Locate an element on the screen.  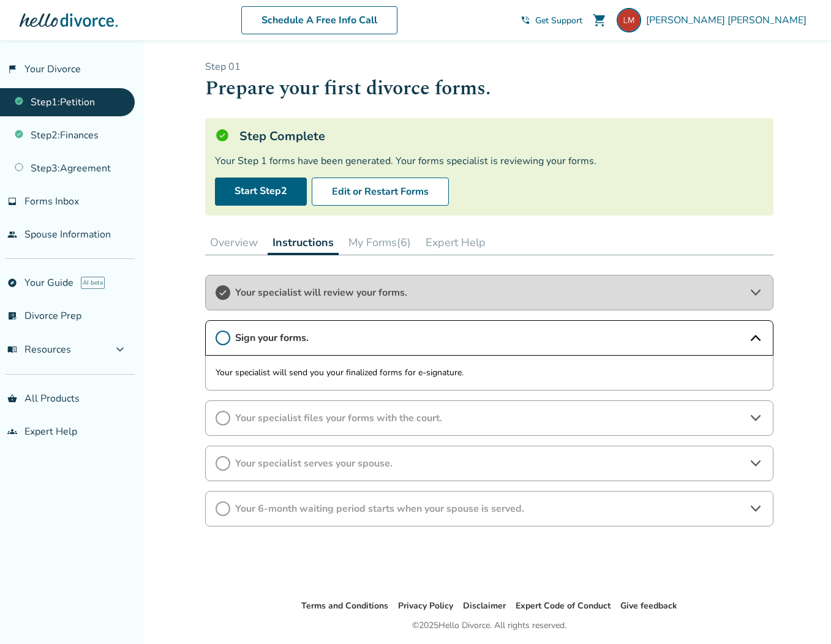
span: Resources is located at coordinates (39, 349).